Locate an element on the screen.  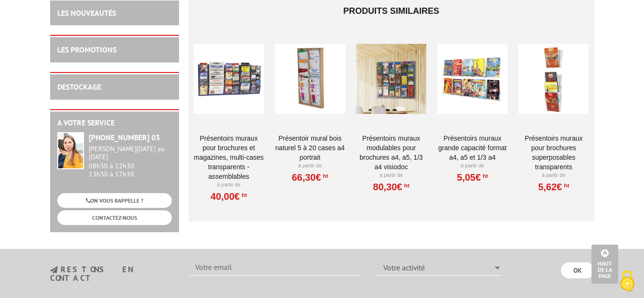
input: Votre email is located at coordinates (275, 268).